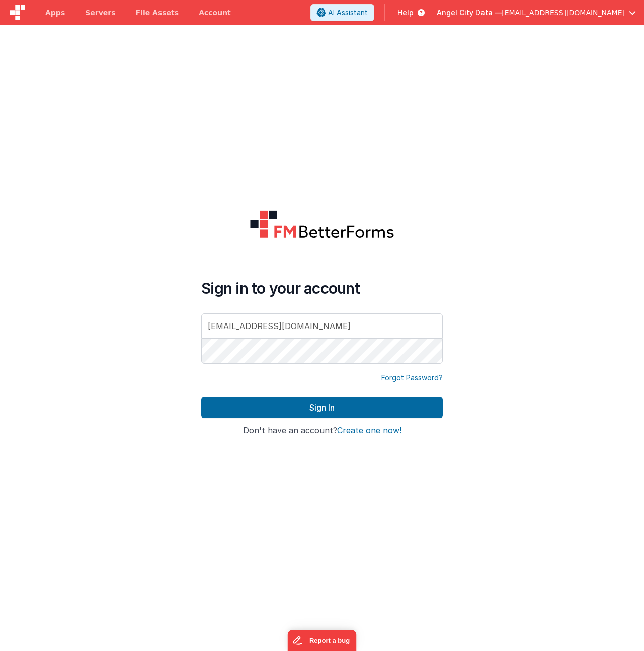 The width and height of the screenshot is (644, 651). What do you see at coordinates (55, 12) in the screenshot?
I see `span: Apps` at bounding box center [55, 12].